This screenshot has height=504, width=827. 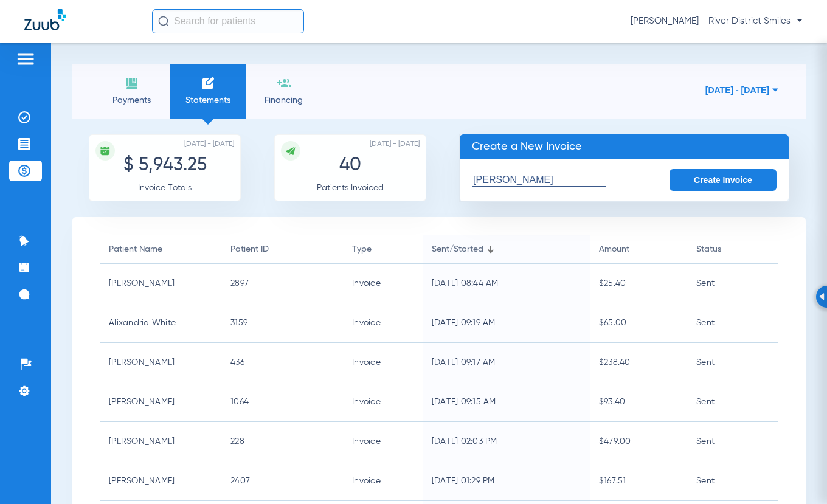 What do you see at coordinates (282, 363) in the screenshot?
I see `td: 436` at bounding box center [282, 363].